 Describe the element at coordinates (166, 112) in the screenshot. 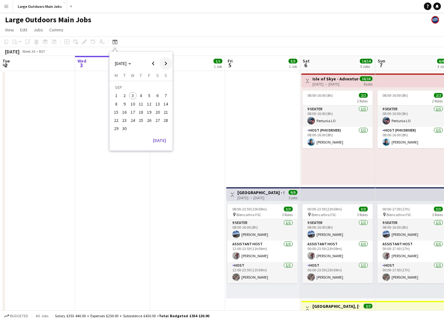

I see `button: 21-09-2025` at that location.